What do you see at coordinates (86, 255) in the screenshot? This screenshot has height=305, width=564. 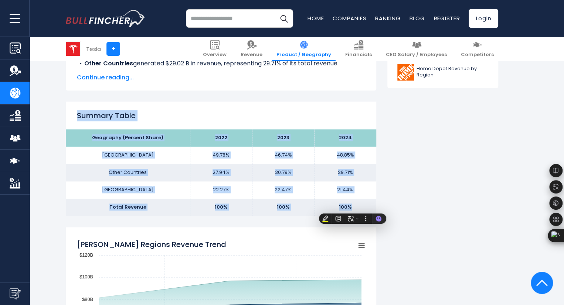 I see `text: $120B` at bounding box center [86, 255].